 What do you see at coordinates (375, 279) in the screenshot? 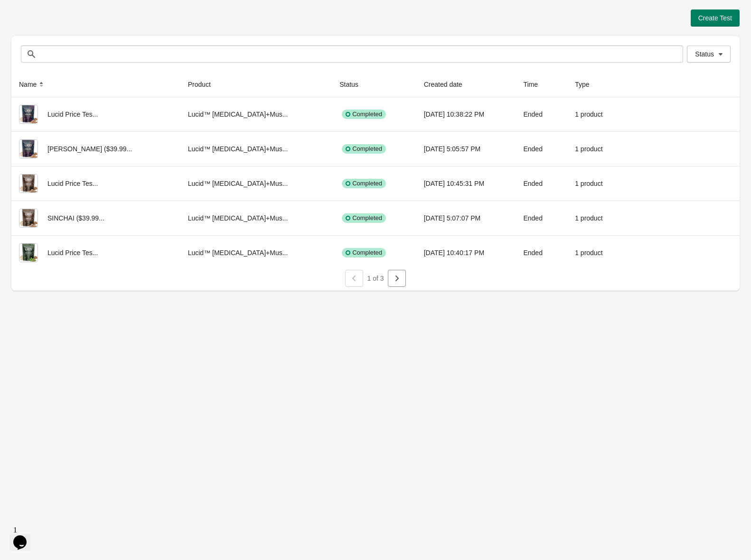
I see `span: 1 of 3` at bounding box center [375, 279].